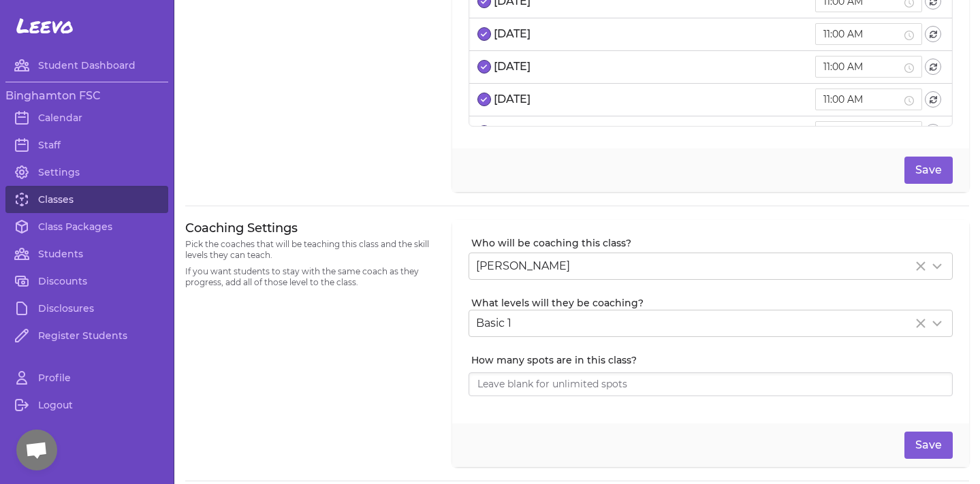 This screenshot has width=980, height=484. Describe the element at coordinates (711, 384) in the screenshot. I see `input: Leave blank for unlimited spots` at that location.